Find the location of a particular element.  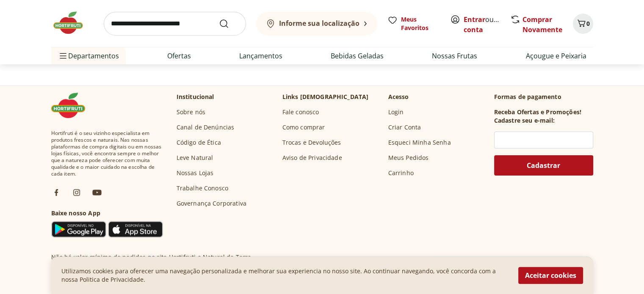

img: Google Play Icon is located at coordinates (79, 230).